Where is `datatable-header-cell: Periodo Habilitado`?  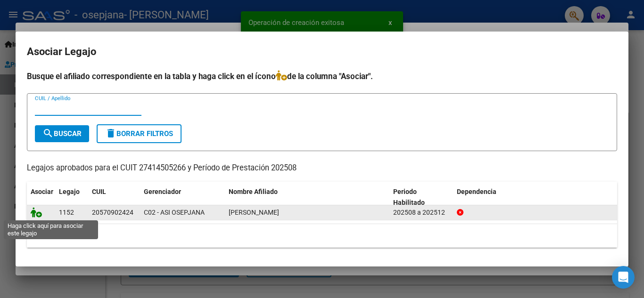
datatable-header-cell: Periodo Habilitado is located at coordinates (421, 198).